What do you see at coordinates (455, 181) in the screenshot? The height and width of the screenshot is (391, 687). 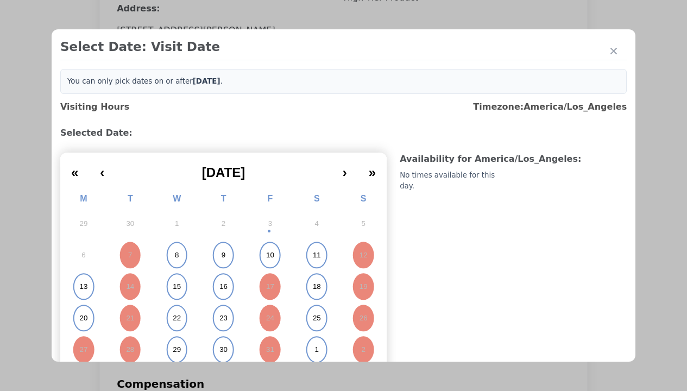 I see `div: No times available for this day.` at bounding box center [455, 181].